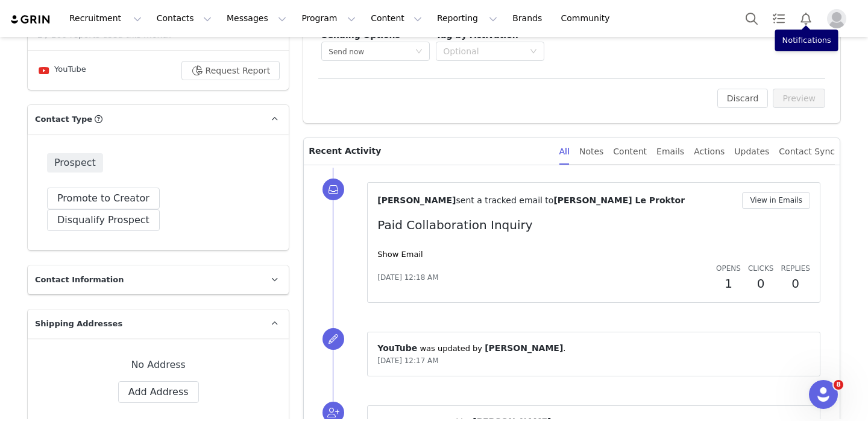 The width and height of the screenshot is (868, 421). Describe the element at coordinates (103, 198) in the screenshot. I see `button: Promote to Creator` at that location.